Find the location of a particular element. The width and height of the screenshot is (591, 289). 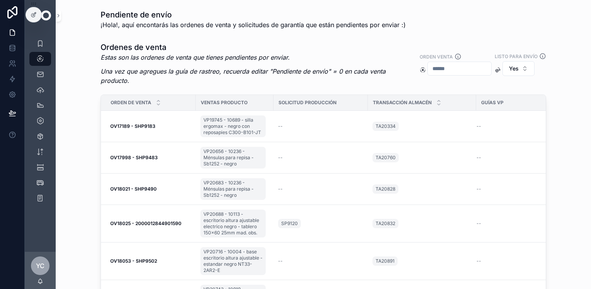

span: YC is located at coordinates (40, 266).